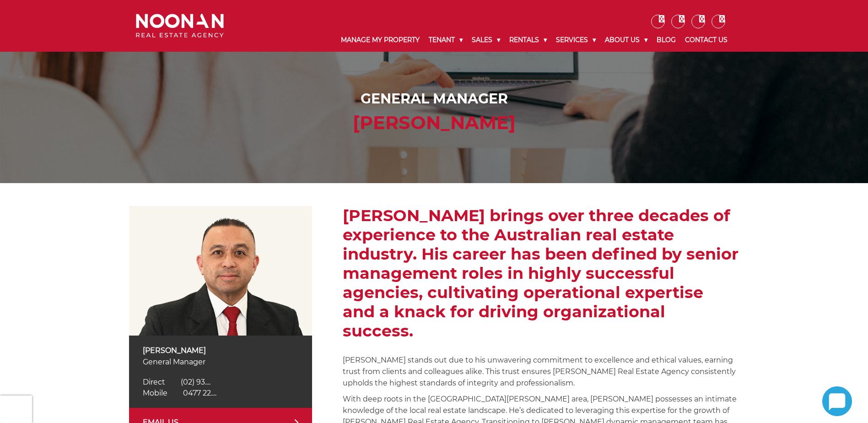 Image resolution: width=868 pixels, height=423 pixels. Describe the element at coordinates (380, 40) in the screenshot. I see `a: Manage My Property` at that location.